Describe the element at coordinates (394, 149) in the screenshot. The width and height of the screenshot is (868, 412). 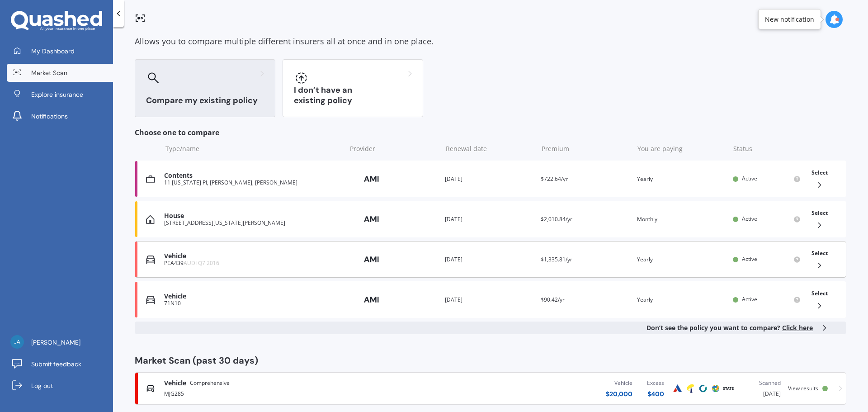
I see `div: Provider` at that location.